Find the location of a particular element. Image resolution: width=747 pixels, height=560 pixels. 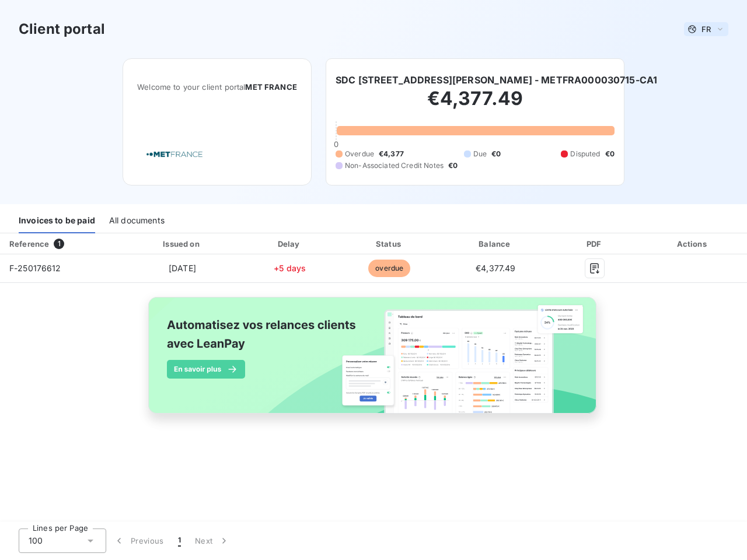

div: Balance is located at coordinates (496, 244).